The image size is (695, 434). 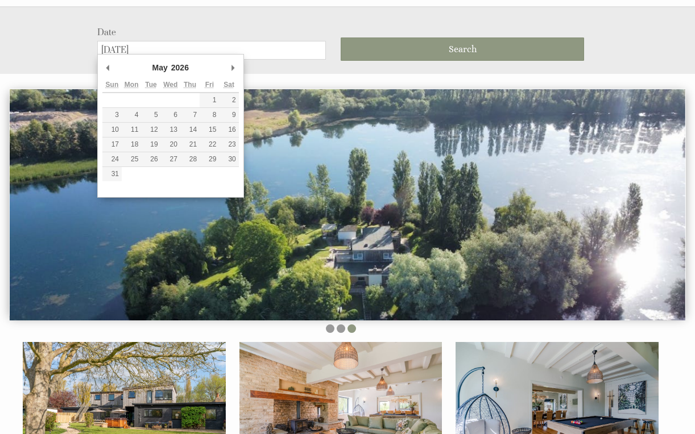 I want to click on button: 6, so click(x=171, y=115).